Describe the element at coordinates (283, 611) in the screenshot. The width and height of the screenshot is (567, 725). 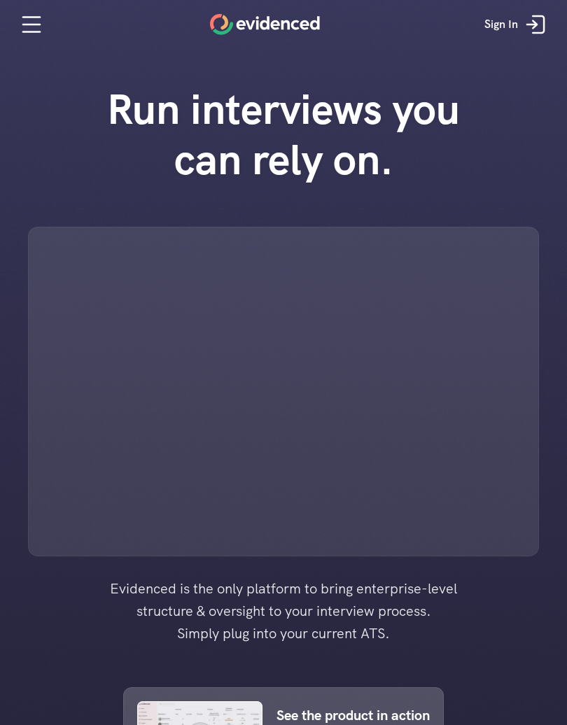
I see `h4: Evidenced is the only platform to bring enterprise-level structure & oversight to your interview ...` at that location.